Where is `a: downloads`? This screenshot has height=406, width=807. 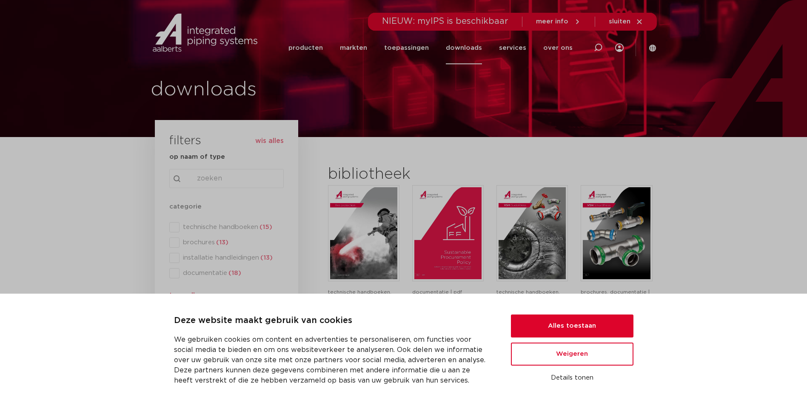
a: downloads is located at coordinates (464, 48).